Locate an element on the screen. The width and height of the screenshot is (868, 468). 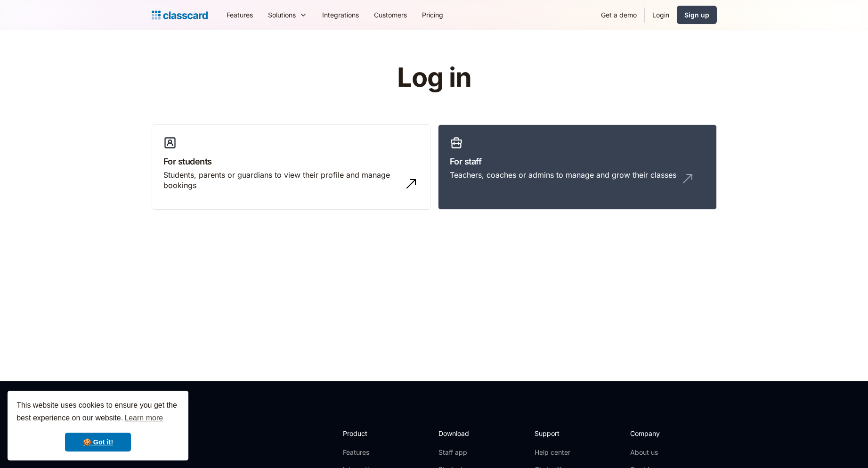
h3: For students is located at coordinates (291, 161).